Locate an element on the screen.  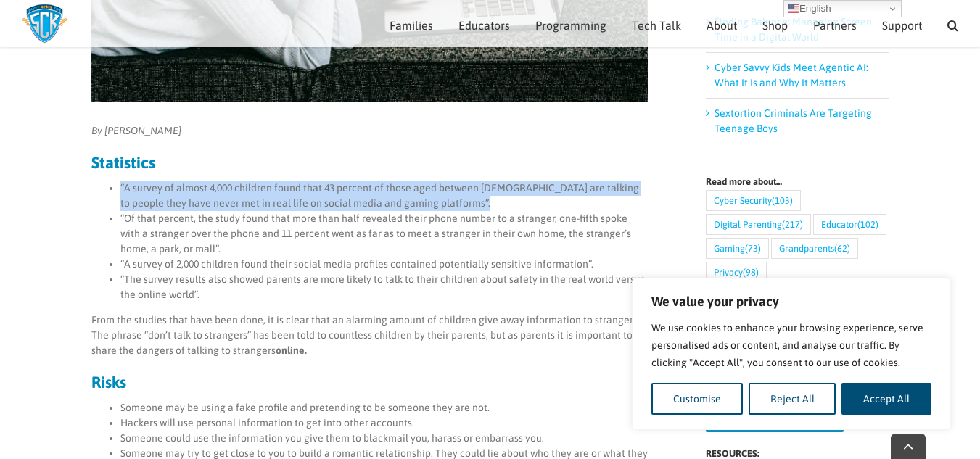
span: Programming is located at coordinates (571, 26).